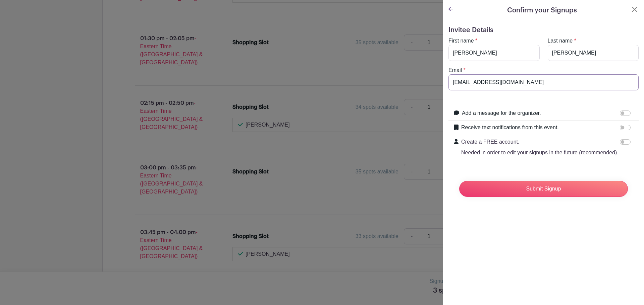 The image size is (644, 305). I want to click on p: Create a FREE account., so click(540, 142).